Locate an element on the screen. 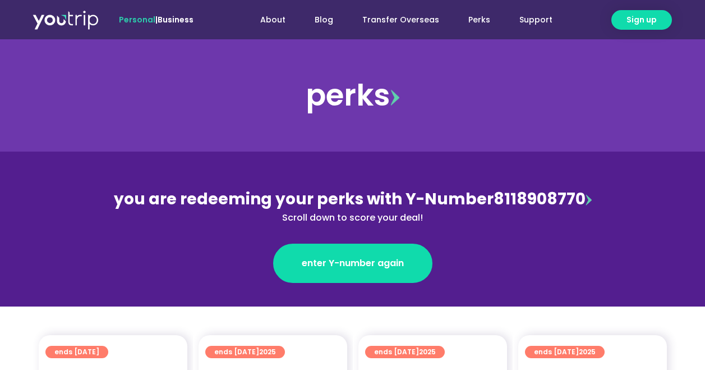 The width and height of the screenshot is (705, 370). nav: Menu is located at coordinates (395, 20).